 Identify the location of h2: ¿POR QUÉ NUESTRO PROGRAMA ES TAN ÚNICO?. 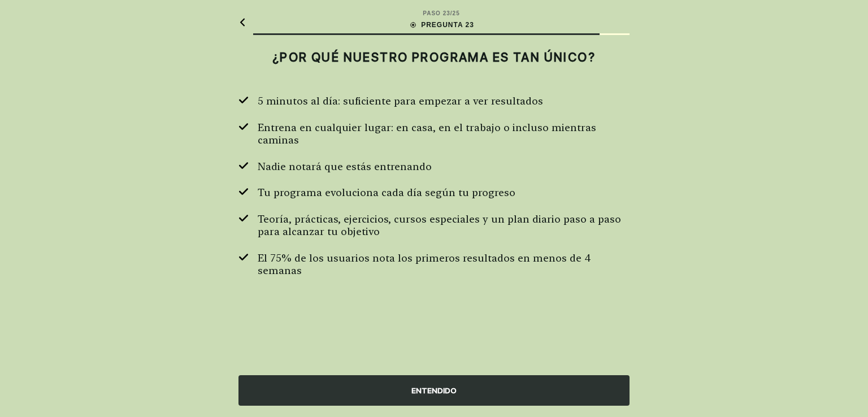
(434, 57).